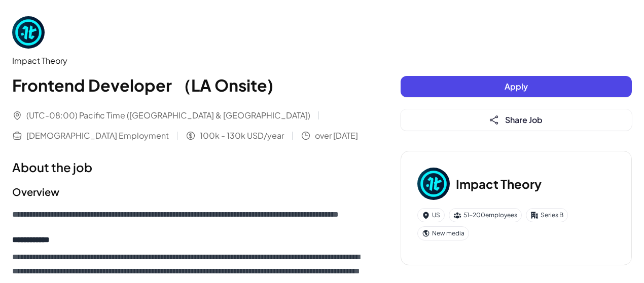 The height and width of the screenshot is (283, 644). I want to click on h1: About the job, so click(186, 167).